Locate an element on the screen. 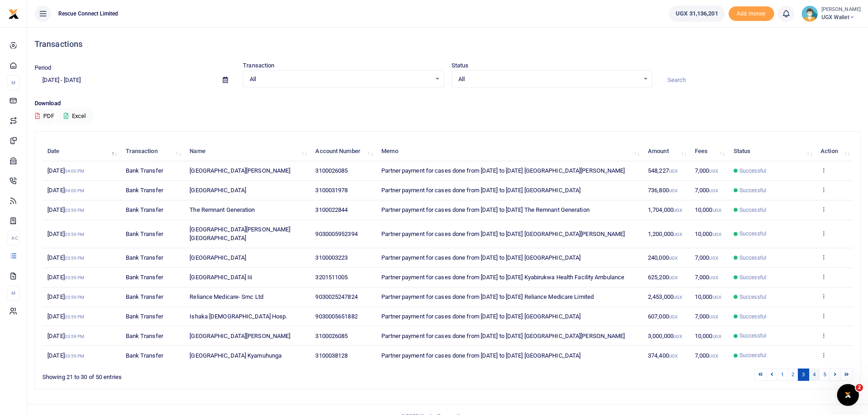 The width and height of the screenshot is (868, 415). span: 3100022844 is located at coordinates (331, 209).